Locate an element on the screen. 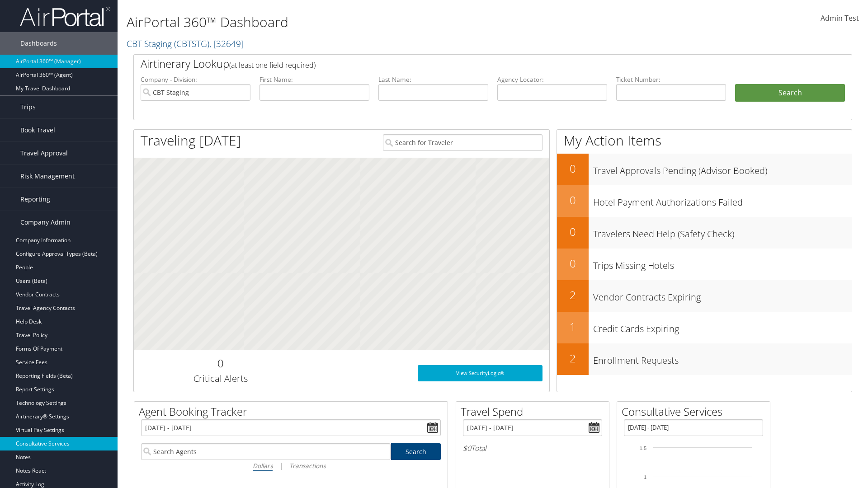  span: , [ 32649 ] is located at coordinates (227, 43).